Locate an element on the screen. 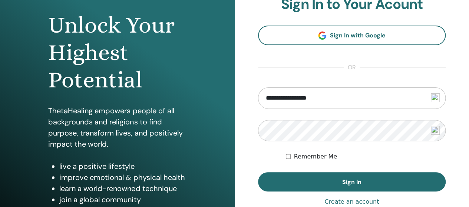 The image size is (469, 207). a: Sign In with Google is located at coordinates (351, 35).